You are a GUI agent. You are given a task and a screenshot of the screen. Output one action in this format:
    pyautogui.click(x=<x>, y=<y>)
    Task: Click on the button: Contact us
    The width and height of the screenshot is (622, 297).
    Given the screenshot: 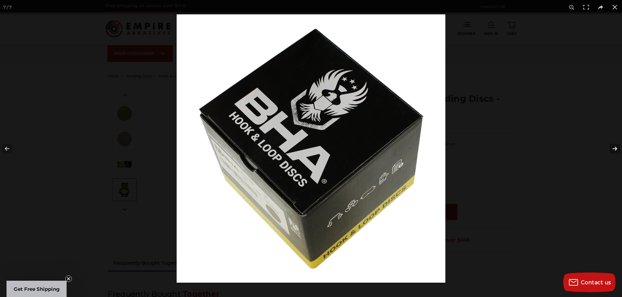 What is the action you would take?
    pyautogui.click(x=589, y=283)
    